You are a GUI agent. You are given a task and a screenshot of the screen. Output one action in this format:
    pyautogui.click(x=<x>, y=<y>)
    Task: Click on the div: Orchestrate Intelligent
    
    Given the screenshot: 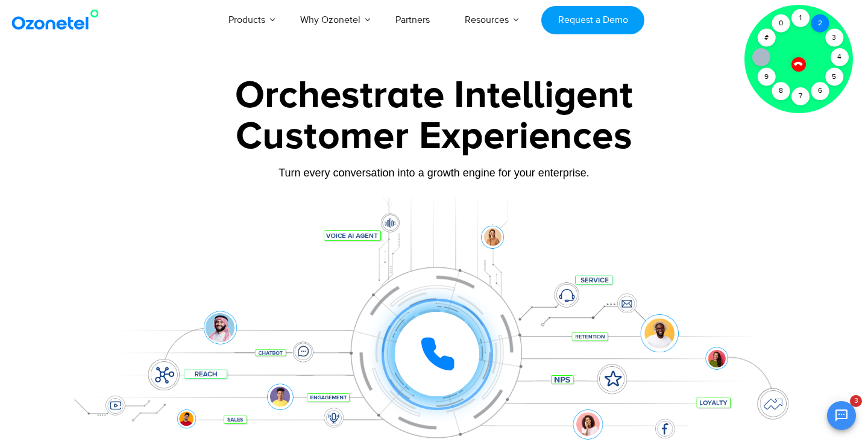 What is the action you would take?
    pyautogui.click(x=434, y=96)
    